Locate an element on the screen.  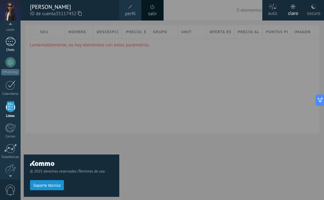
a: Términos de uso is located at coordinates (91, 171).